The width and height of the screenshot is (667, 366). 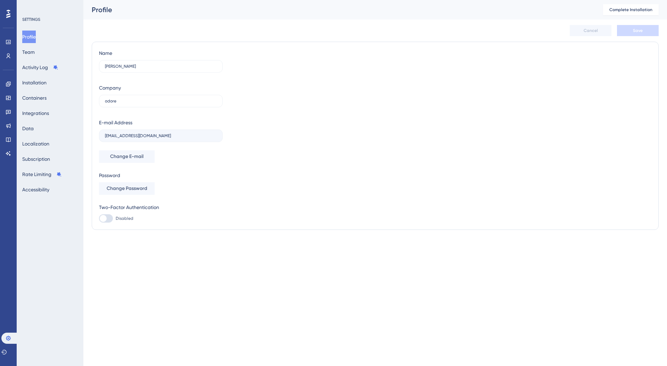 I want to click on button: Change Password, so click(x=127, y=189).